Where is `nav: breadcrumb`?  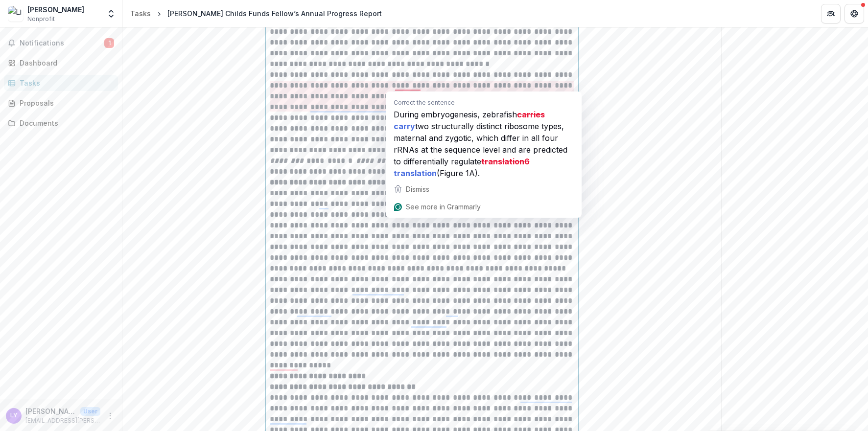
nav: breadcrumb is located at coordinates (256, 13).